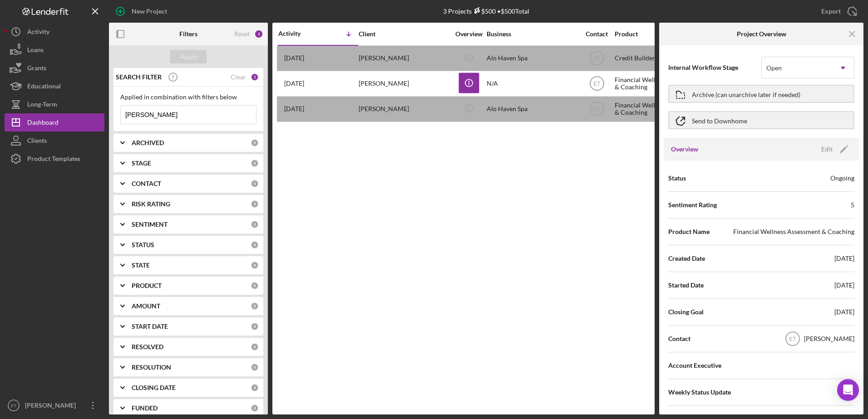  What do you see at coordinates (54, 141) in the screenshot?
I see `a: Clients` at bounding box center [54, 141].